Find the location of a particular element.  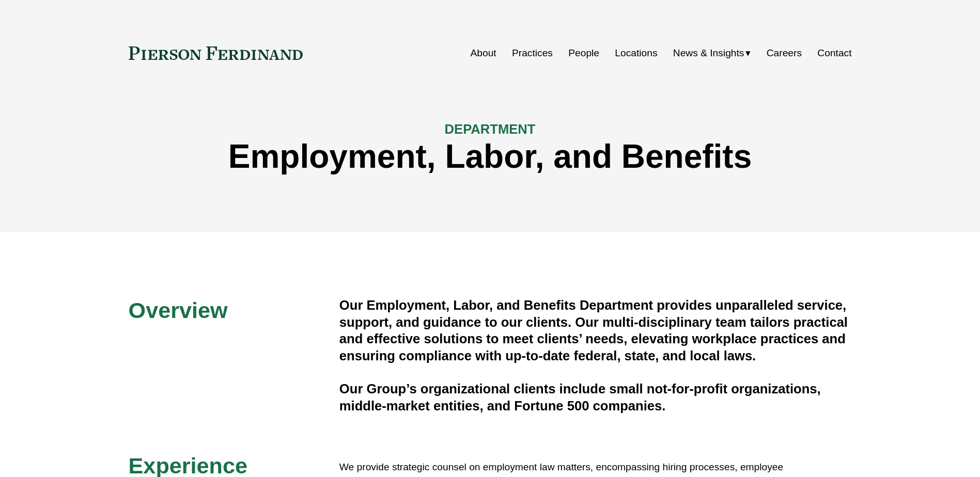

a: Contact is located at coordinates (834, 53).